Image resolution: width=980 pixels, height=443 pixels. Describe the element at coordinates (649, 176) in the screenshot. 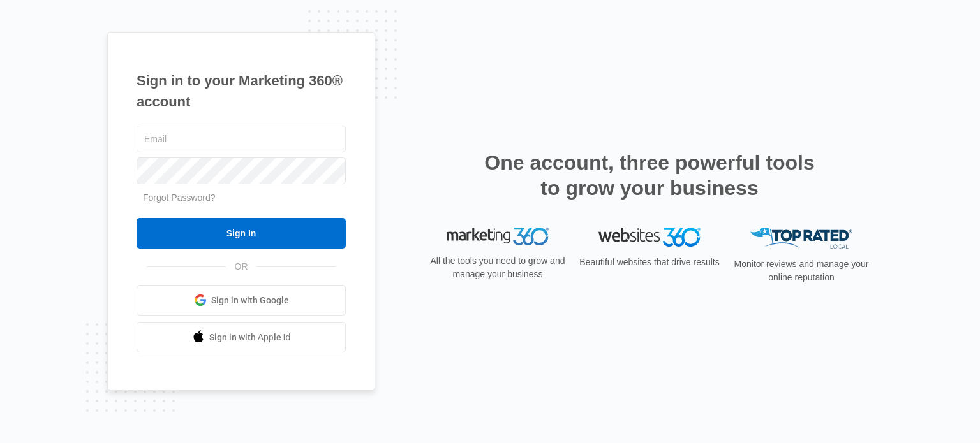

I see `h2: One account, three powerful tools to grow your business` at that location.